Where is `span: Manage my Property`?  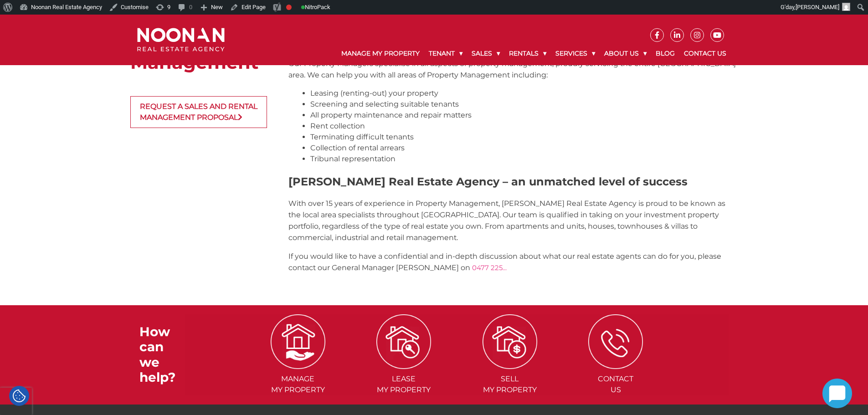
span: Manage my Property is located at coordinates (298, 384).